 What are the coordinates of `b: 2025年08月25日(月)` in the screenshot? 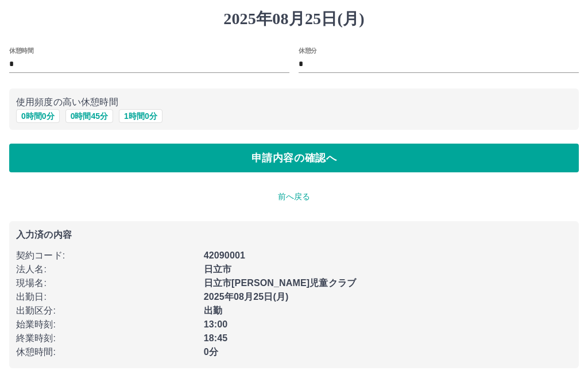 It's located at (246, 297).